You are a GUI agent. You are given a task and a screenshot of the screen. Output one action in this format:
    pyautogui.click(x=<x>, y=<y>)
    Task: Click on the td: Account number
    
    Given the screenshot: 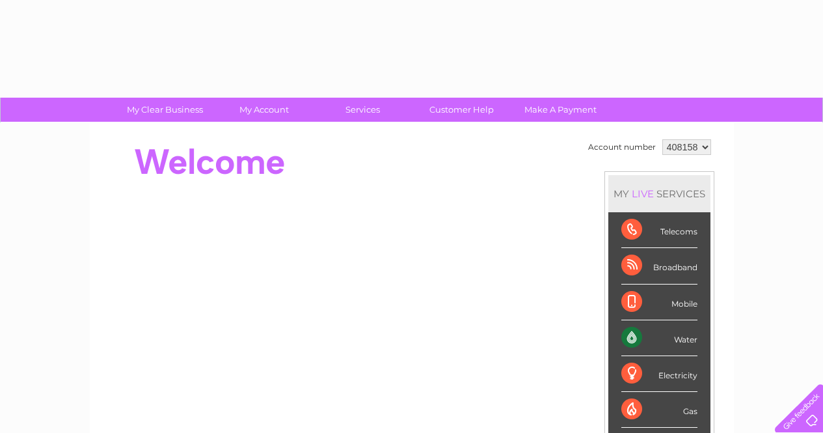 What is the action you would take?
    pyautogui.click(x=622, y=147)
    